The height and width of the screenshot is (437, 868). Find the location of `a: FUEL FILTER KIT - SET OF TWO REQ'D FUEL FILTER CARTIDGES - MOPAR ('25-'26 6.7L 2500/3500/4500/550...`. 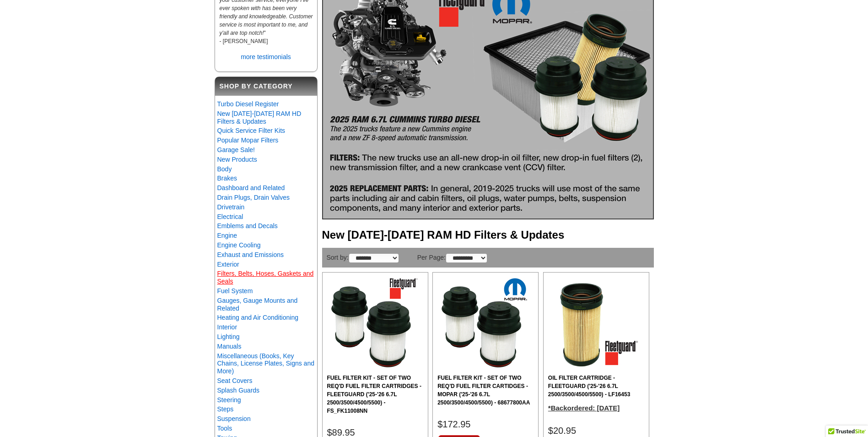

a: FUEL FILTER KIT - SET OF TWO REQ'D FUEL FILTER CARTIDGES - MOPAR ('25-'26 6.7L 2500/3500/4500/550... is located at coordinates (486, 390).